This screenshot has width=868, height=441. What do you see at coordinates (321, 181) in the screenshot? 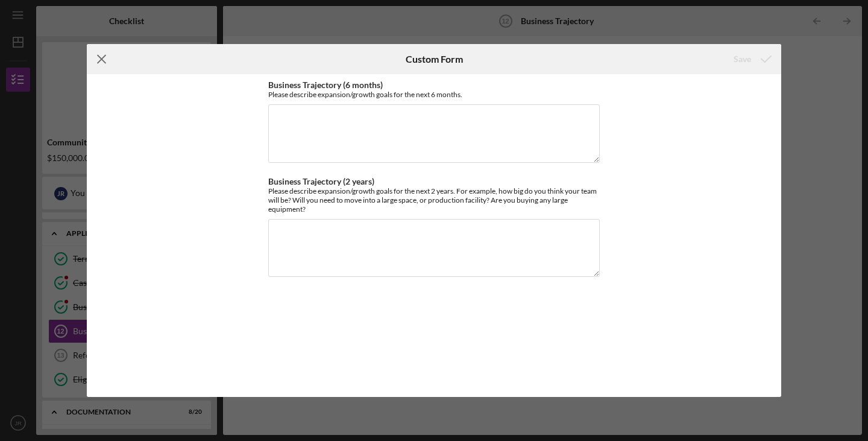
I see `label: Business Trajectory (2 years)` at bounding box center [321, 181].